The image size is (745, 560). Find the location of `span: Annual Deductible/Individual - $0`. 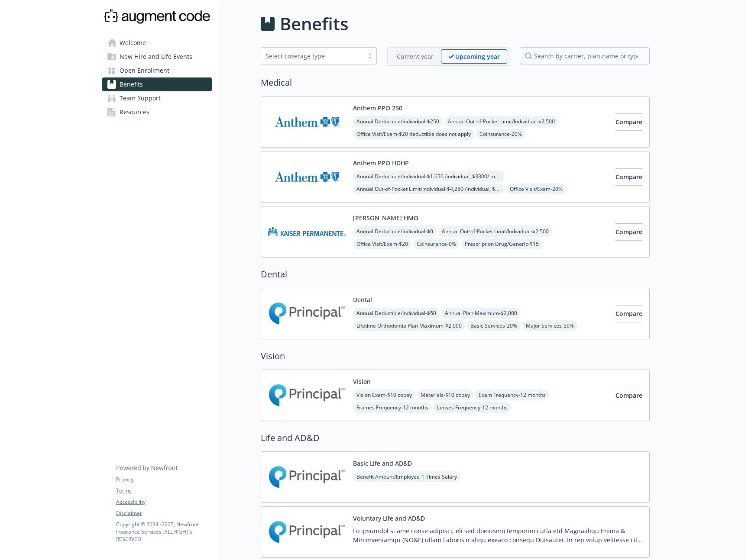

span: Annual Deductible/Individual - $0 is located at coordinates (394, 231).